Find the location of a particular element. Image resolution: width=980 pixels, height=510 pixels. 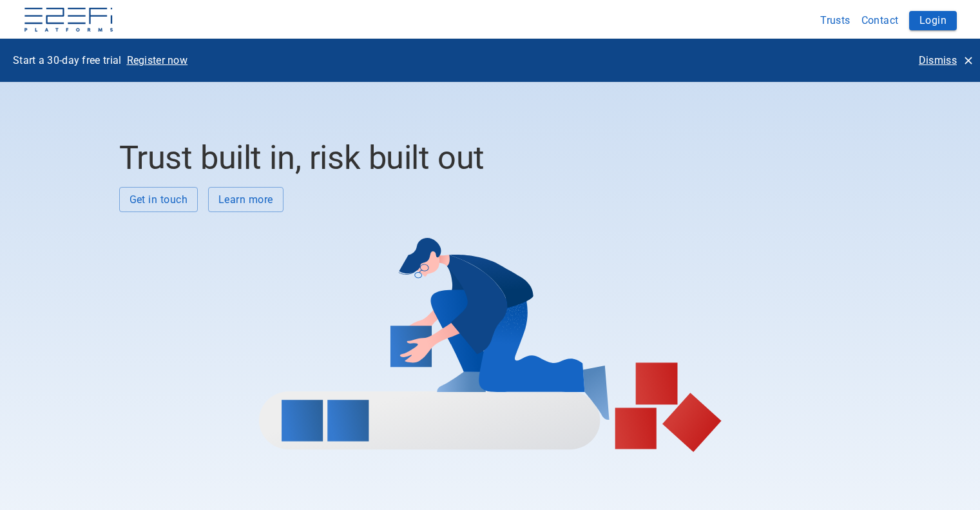

button: Get in touch is located at coordinates (158, 199).